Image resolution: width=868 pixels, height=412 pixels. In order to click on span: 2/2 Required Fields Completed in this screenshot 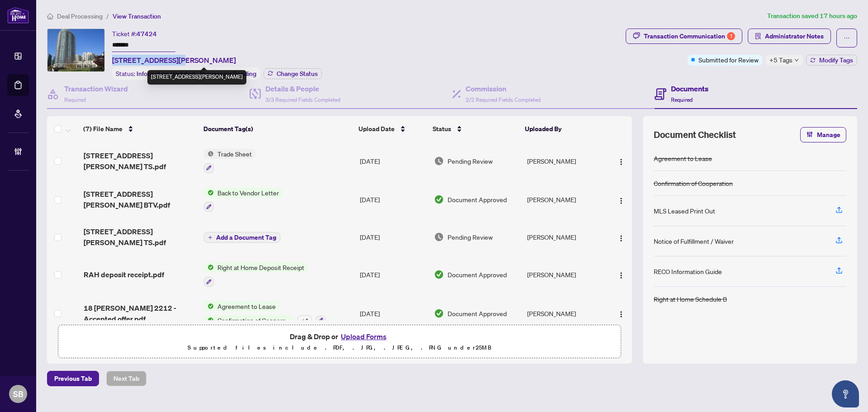, I will do `click(503, 100)`.